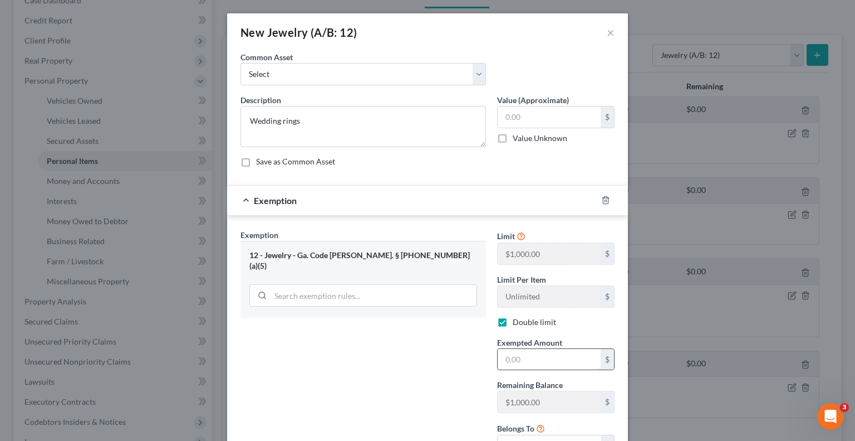 The image size is (855, 441). I want to click on label: Save as Common Asset, so click(296, 162).